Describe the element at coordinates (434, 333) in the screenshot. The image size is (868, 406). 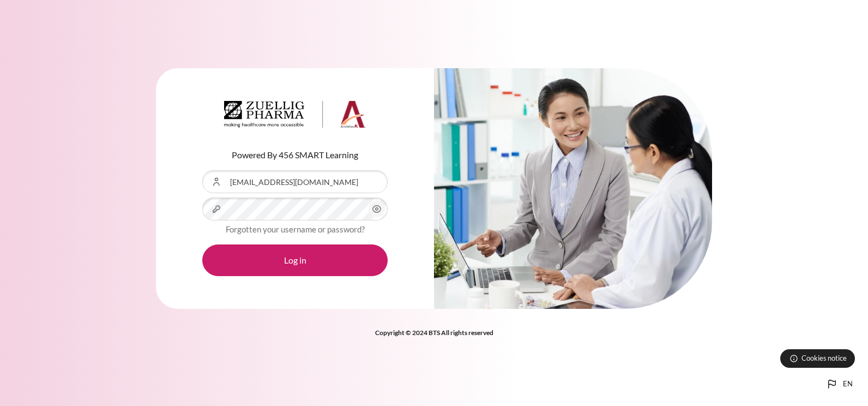
I see `strong: Copyright © 2024 BTS All rights reserved` at that location.